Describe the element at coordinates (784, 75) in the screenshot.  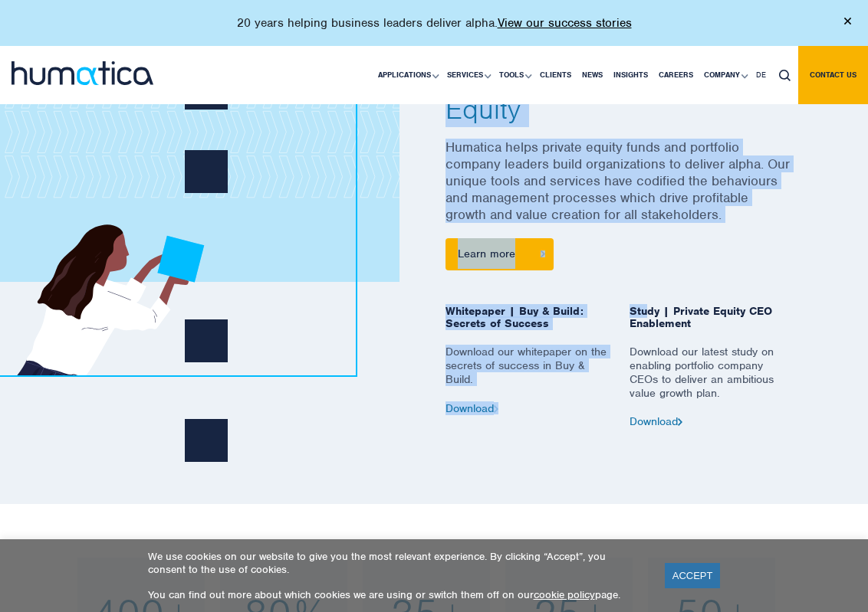
I see `img: search_icon` at that location.